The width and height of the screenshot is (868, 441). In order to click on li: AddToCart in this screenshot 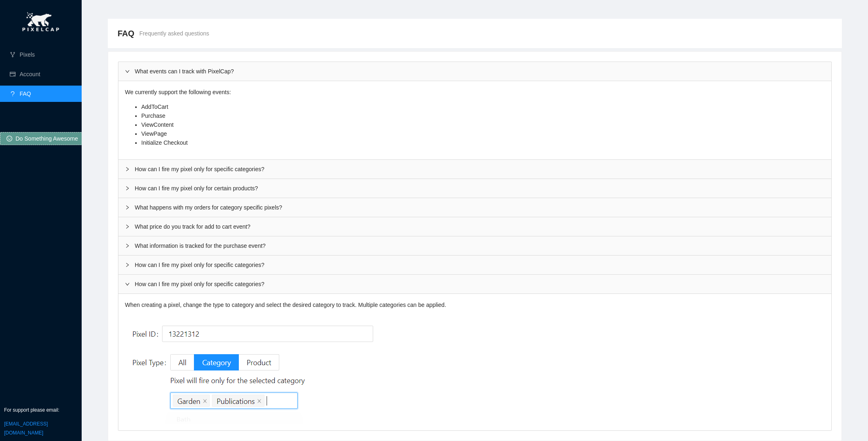, I will do `click(483, 107)`.